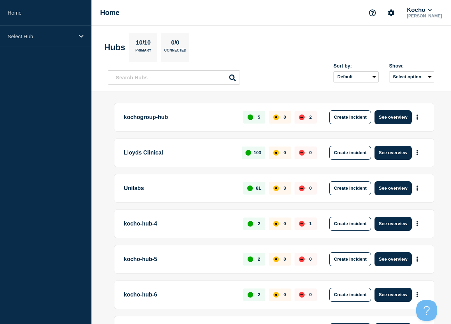 This screenshot has height=324, width=451. Describe the element at coordinates (284, 188) in the screenshot. I see `p: 3` at that location.